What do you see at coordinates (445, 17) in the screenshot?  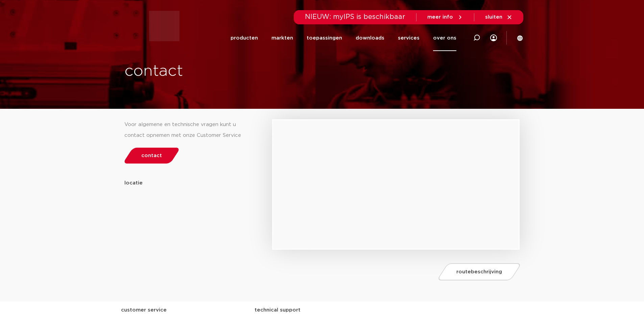 I see `a: meer info` at bounding box center [445, 17].